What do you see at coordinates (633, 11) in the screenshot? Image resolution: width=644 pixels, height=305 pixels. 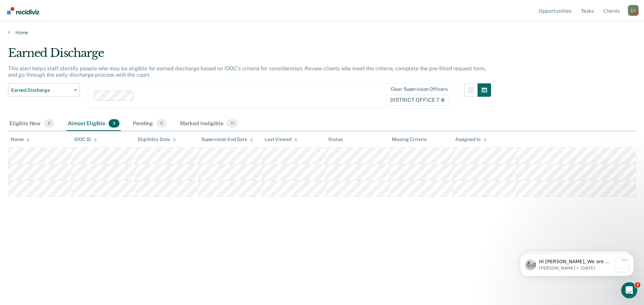 I see `button: Profile dropdown button` at bounding box center [633, 11].